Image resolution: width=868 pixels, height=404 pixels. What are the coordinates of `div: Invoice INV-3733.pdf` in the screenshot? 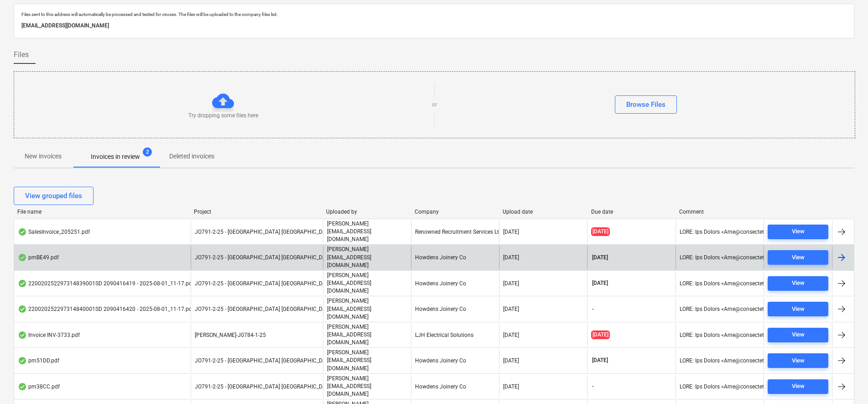 It's located at (49, 335).